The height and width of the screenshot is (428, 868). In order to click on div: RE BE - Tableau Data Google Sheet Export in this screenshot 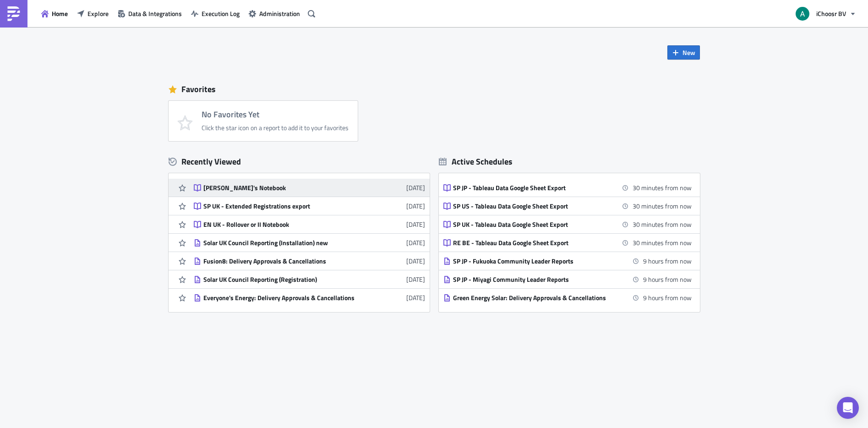, I will do `click(533, 243)`.